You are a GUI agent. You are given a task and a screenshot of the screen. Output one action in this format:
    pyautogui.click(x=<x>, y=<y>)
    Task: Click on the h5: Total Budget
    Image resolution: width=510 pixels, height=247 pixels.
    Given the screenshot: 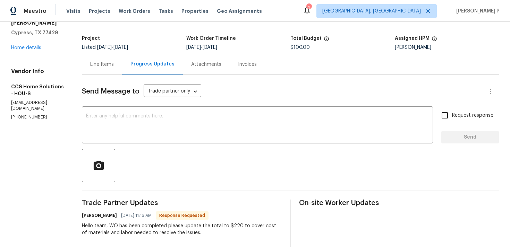 What is the action you would take?
    pyautogui.click(x=306, y=39)
    